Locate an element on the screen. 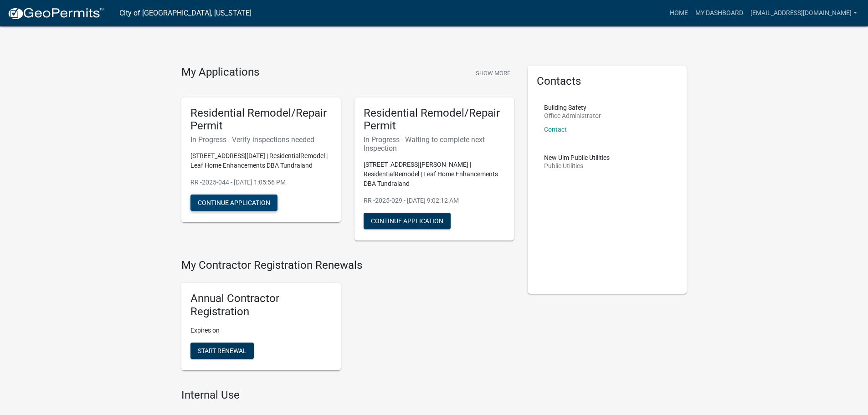  h4: Internal Use is located at coordinates (348, 395).